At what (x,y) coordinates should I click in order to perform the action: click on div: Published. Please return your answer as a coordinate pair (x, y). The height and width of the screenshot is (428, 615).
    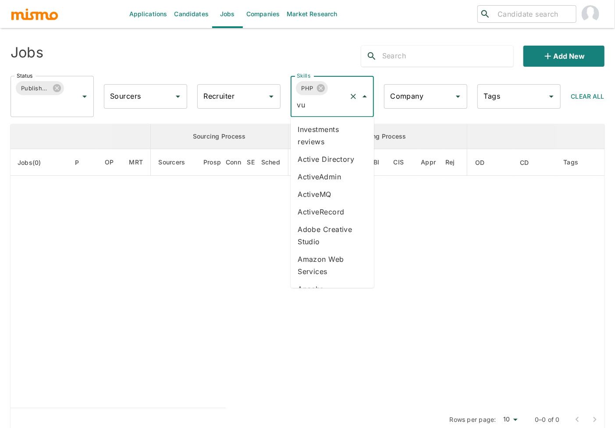
    Looking at the image, I should click on (40, 88).